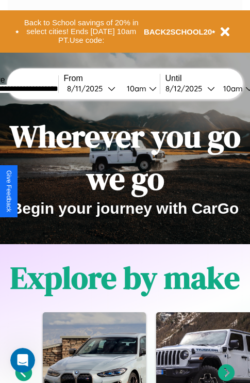 This screenshot has height=383, width=250. Describe the element at coordinates (186, 88) in the screenshot. I see `div: 8 / 12 / 2025` at that location.